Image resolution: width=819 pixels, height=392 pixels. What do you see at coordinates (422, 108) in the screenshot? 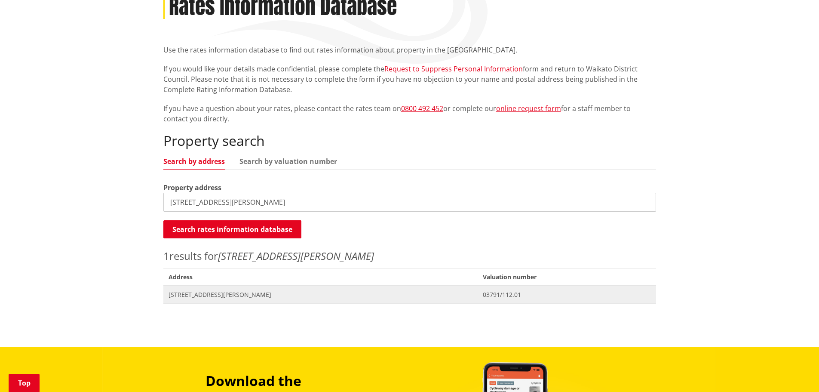
I see `a: 0800 492 452` at bounding box center [422, 108].